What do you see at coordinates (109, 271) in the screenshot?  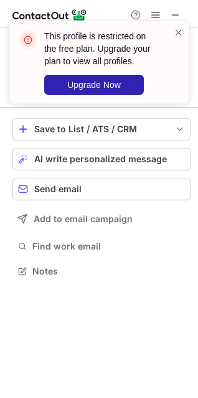 I see `span: Notes` at bounding box center [109, 271].